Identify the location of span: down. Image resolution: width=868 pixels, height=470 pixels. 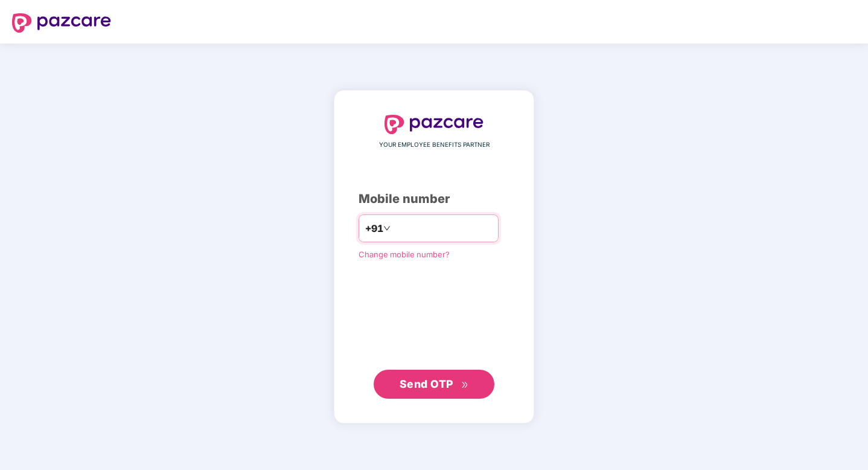
(387, 228).